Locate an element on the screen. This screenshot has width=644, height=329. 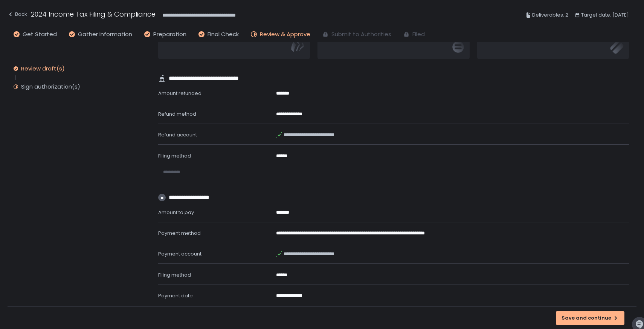
div: Back is located at coordinates (18, 15).